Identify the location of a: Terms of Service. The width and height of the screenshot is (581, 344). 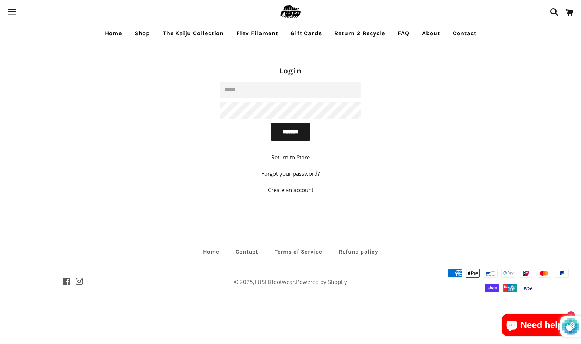
(298, 251).